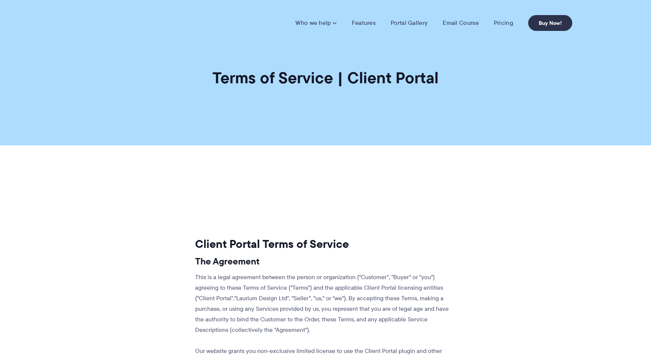 The image size is (651, 356). I want to click on h3: The Agreement, so click(323, 261).